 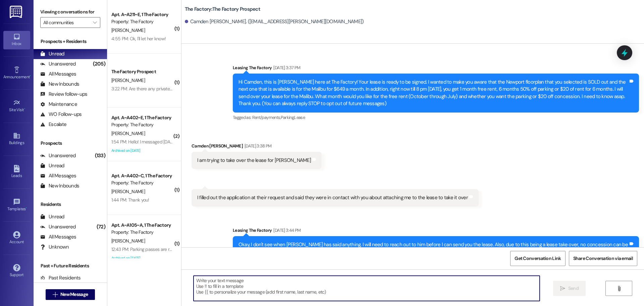 What do you see at coordinates (70, 41) in the screenshot?
I see `div: Prospects + Residents` at bounding box center [70, 41].